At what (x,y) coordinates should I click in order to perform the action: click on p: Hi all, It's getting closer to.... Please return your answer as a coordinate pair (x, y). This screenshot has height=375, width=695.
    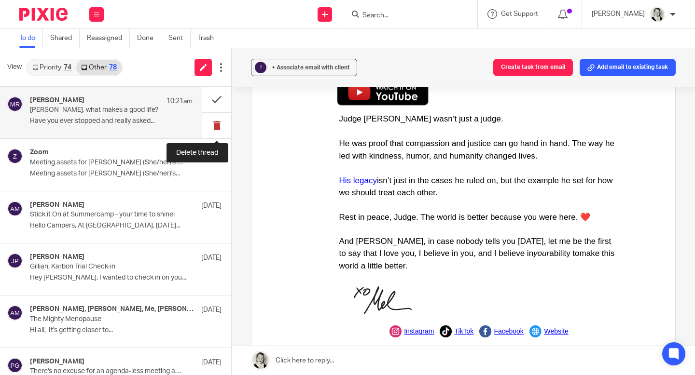
    Looking at the image, I should click on (125, 331).